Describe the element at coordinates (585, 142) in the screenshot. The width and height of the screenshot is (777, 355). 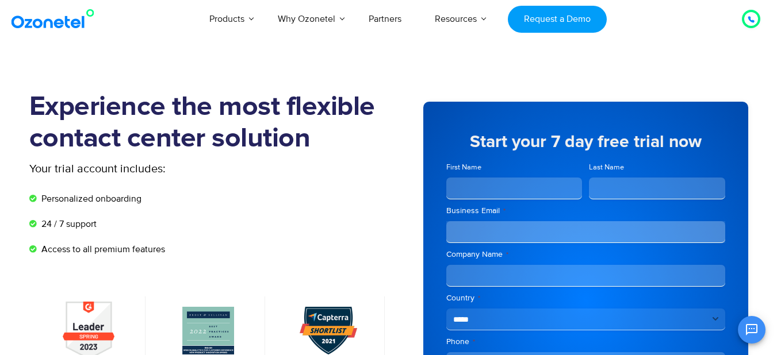
I see `h5: Start your 7 day free trial now` at that location.